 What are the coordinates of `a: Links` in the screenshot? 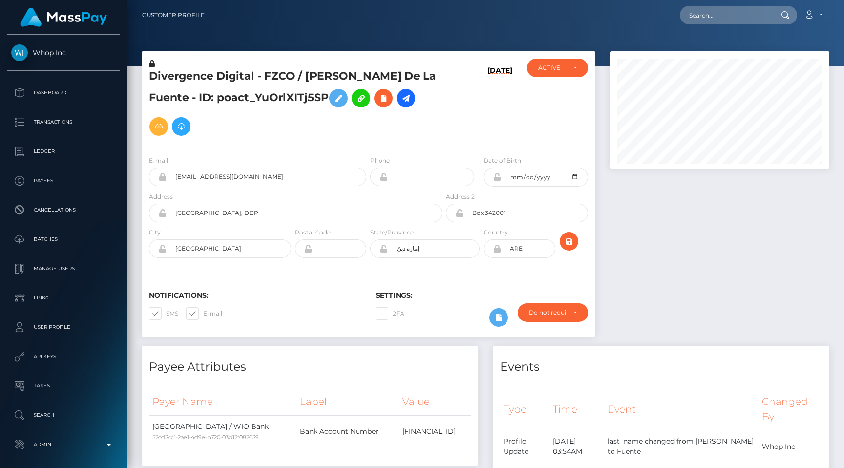 It's located at (64, 298).